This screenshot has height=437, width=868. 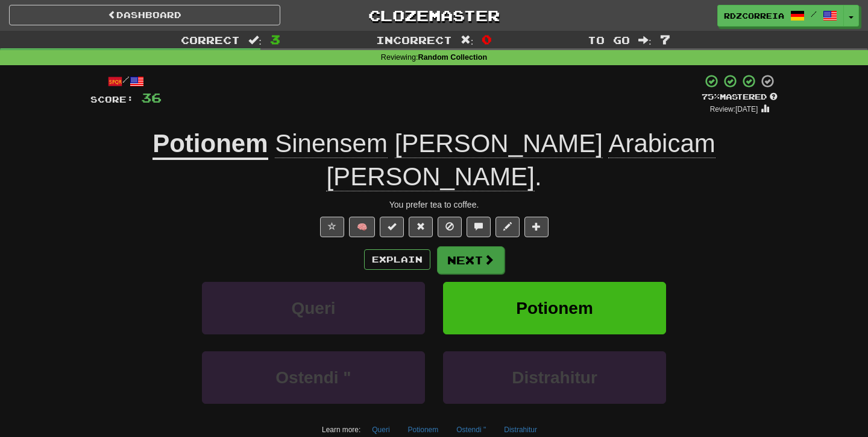 I want to click on span: Incorrect, so click(x=414, y=40).